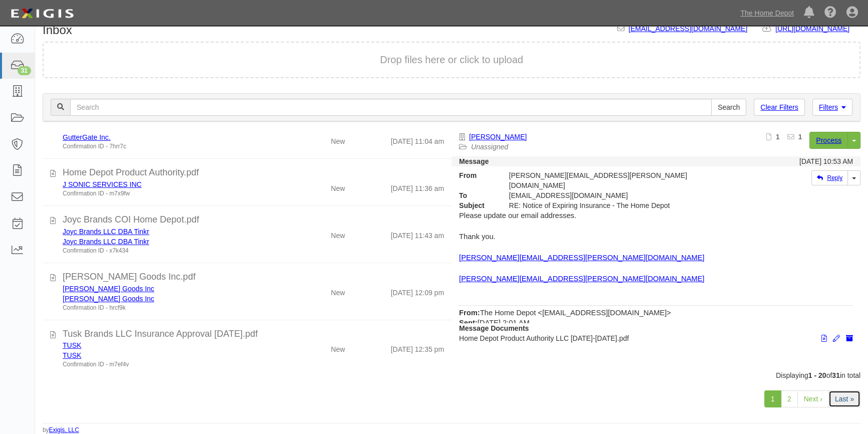  What do you see at coordinates (833, 107) in the screenshot?
I see `a: Filters` at bounding box center [833, 107].